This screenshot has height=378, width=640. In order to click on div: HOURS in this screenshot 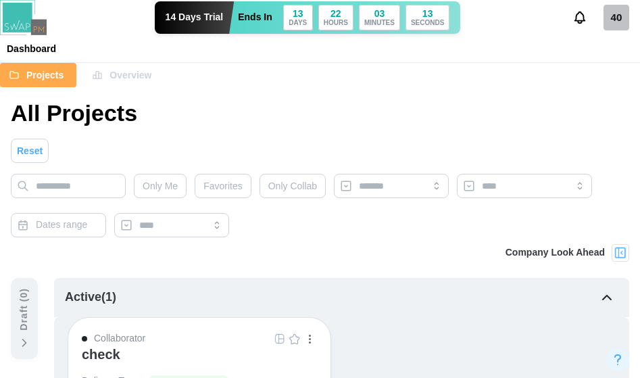, I will do `click(336, 23)`.